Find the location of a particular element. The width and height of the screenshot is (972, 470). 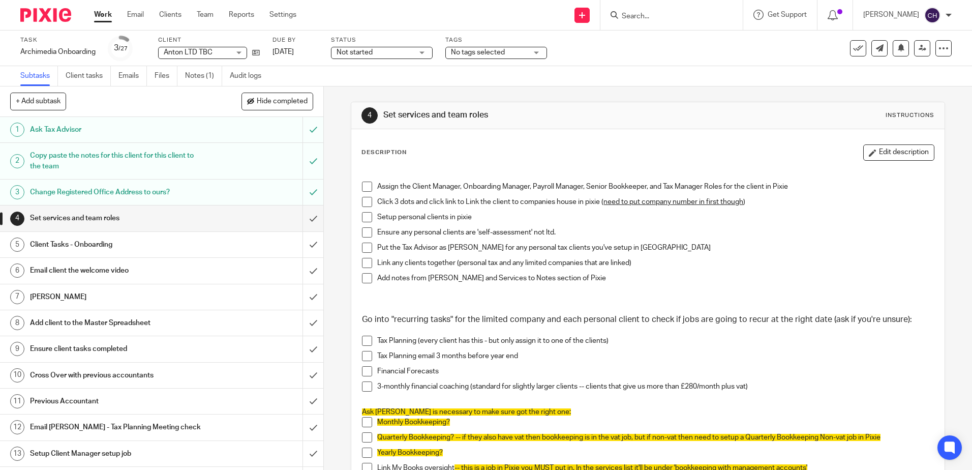

label: Task is located at coordinates (58, 40).